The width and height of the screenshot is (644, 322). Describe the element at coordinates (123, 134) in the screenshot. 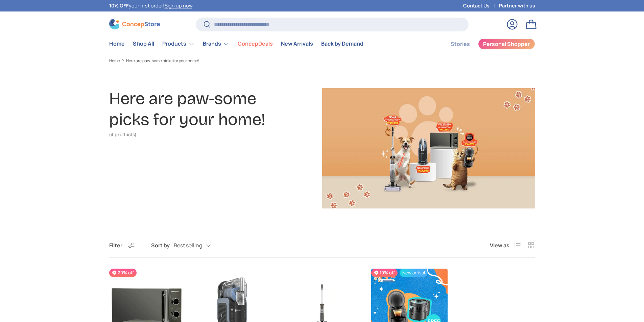

I see `span: (4 products)` at that location.